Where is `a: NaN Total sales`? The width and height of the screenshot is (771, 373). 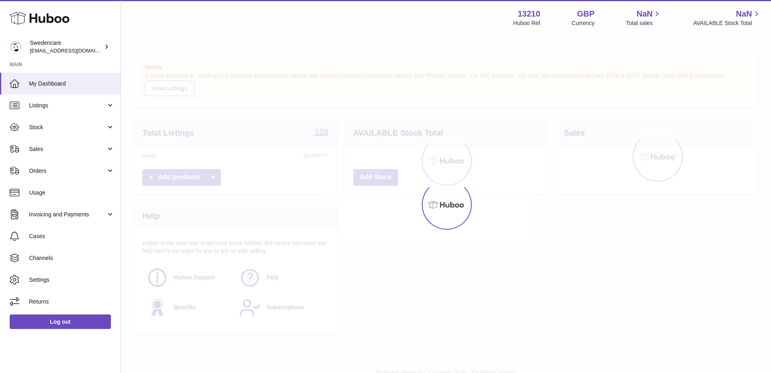 a: NaN Total sales is located at coordinates (644, 18).